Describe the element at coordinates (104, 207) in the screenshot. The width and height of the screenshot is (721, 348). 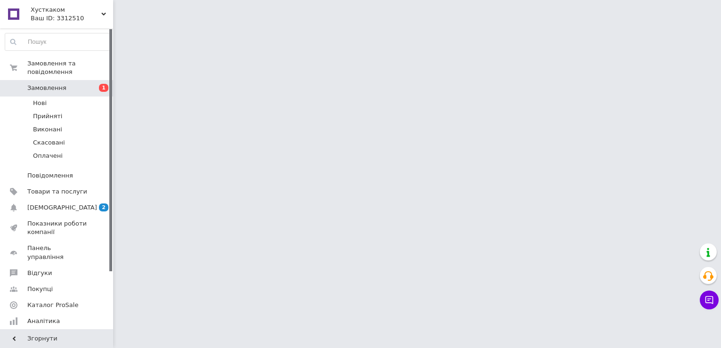
I see `span: 2` at that location.